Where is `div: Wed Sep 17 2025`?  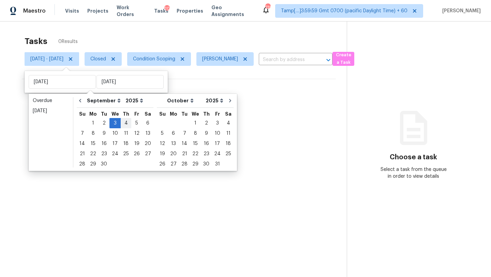 div: Wed Sep 17 2025 is located at coordinates (115, 144).